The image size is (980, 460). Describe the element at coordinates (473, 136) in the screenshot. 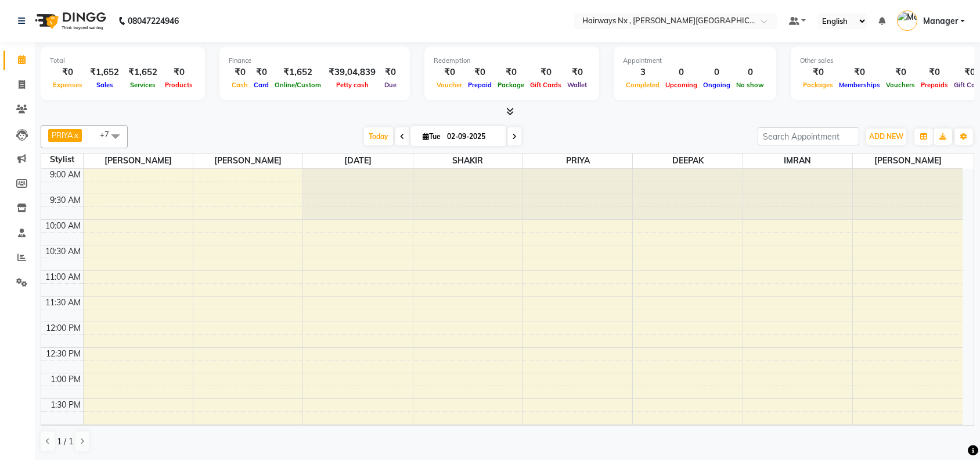

I see `input: 2025-09-02` at that location.